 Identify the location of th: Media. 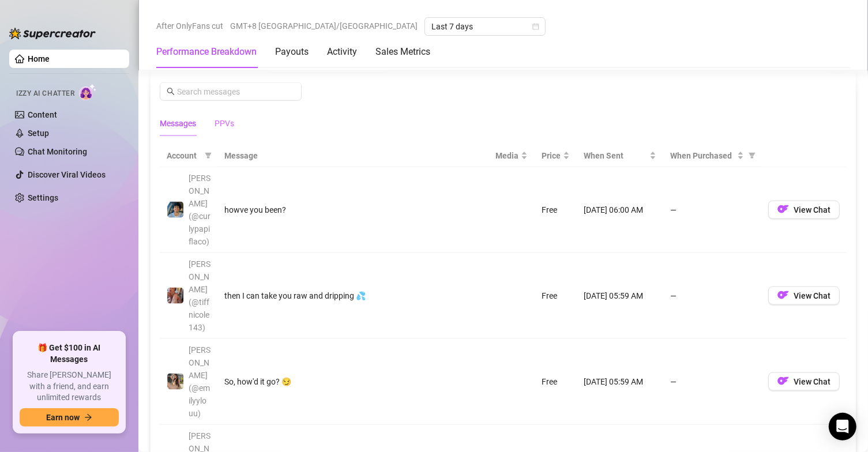
(511, 156).